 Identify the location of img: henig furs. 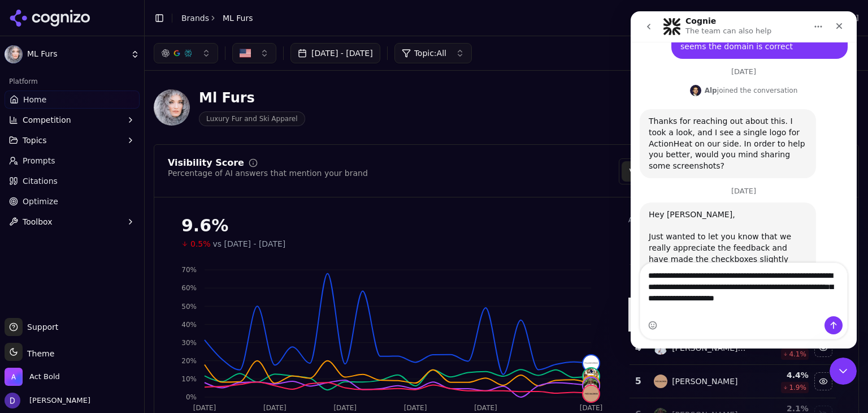
(591, 376).